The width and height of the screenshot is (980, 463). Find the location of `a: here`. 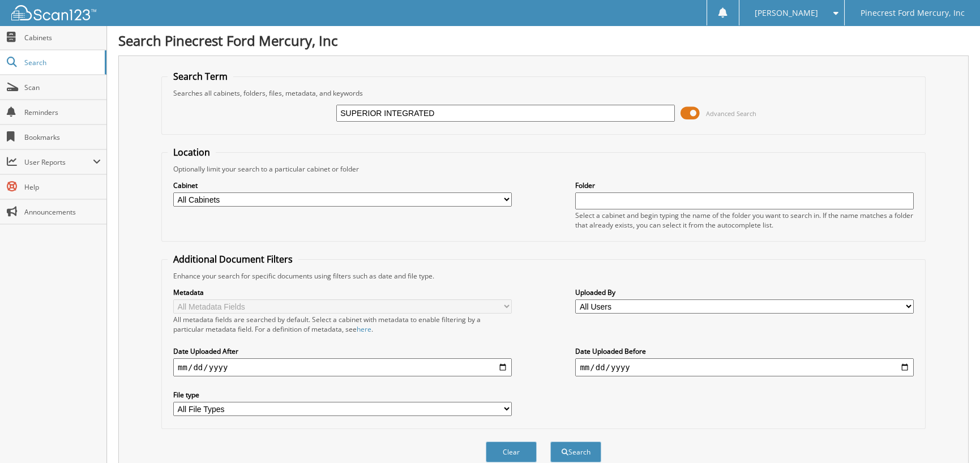

a: here is located at coordinates (364, 329).